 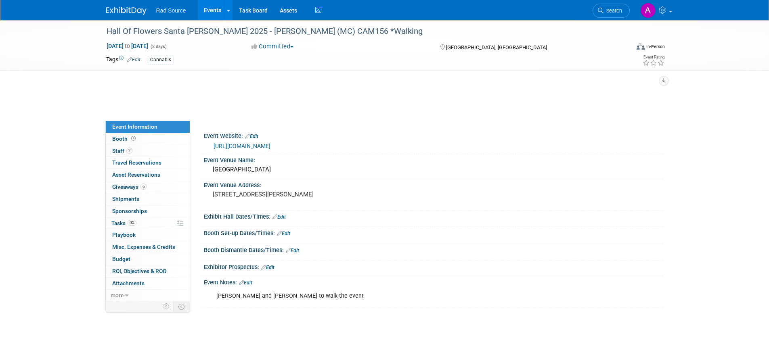 What do you see at coordinates (135, 127) in the screenshot?
I see `span: Event Information` at bounding box center [135, 127].